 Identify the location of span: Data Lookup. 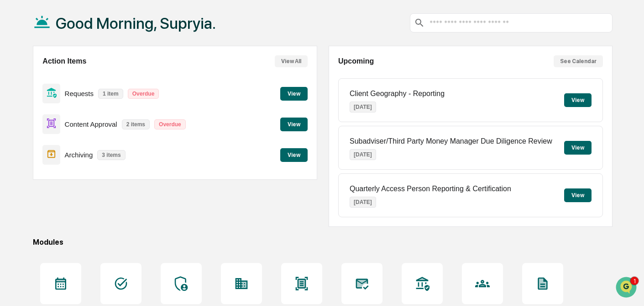
(38, 184).